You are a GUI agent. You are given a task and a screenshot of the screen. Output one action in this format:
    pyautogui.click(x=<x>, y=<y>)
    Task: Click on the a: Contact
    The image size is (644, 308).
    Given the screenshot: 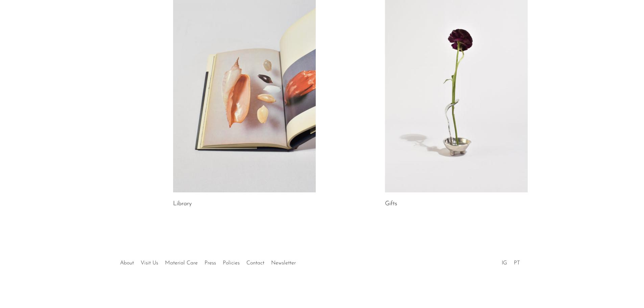 What is the action you would take?
    pyautogui.click(x=255, y=263)
    